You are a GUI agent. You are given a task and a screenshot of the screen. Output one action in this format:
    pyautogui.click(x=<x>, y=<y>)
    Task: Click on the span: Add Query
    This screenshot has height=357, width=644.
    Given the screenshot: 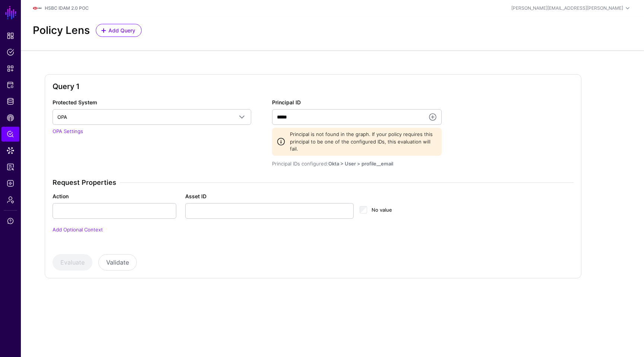 What is the action you would take?
    pyautogui.click(x=122, y=30)
    